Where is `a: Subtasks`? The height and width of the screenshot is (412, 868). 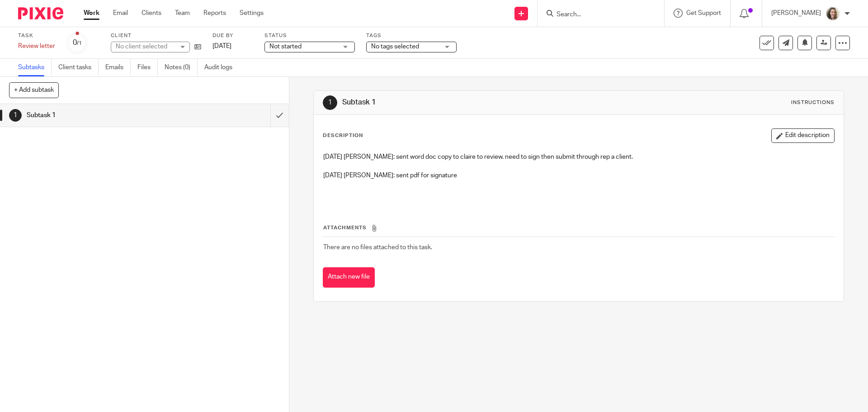 a: Subtasks is located at coordinates (35, 68).